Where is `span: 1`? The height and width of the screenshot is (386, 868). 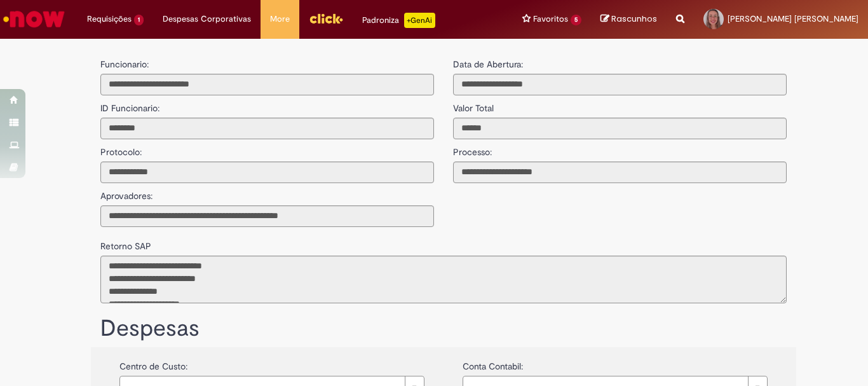 span: 1 is located at coordinates (139, 20).